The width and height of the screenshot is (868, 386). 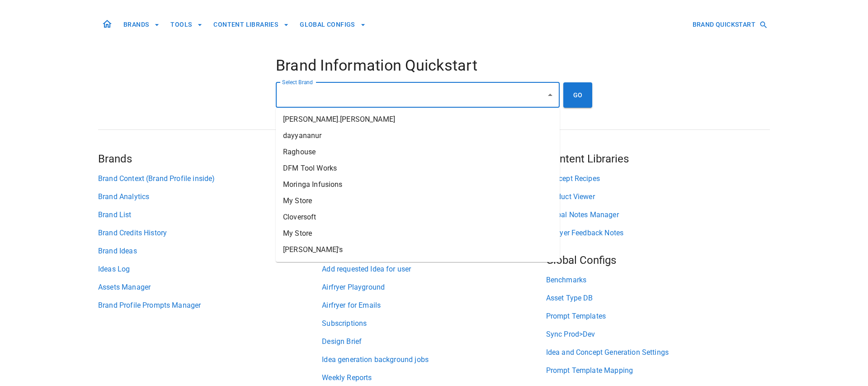 What do you see at coordinates (418, 217) in the screenshot?
I see `li: Cloversoft` at bounding box center [418, 217].